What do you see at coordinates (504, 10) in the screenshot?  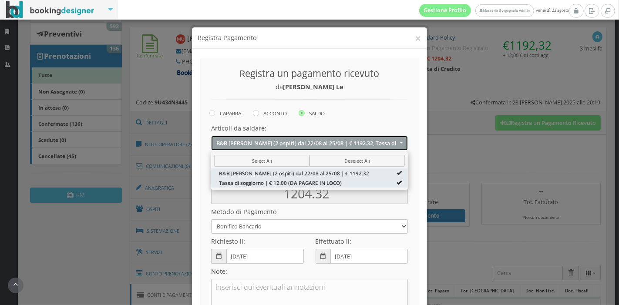 I see `a: Masseria Gorgognolo Admin` at bounding box center [504, 10].